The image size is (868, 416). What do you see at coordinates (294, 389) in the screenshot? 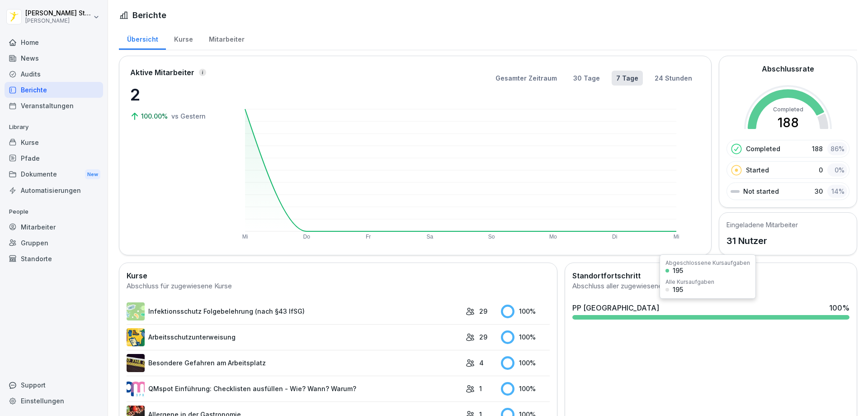
I see `a: QMspot Einführung: Checklisten ausfüllen - Wie? Wann? Warum?` at bounding box center [294, 389].